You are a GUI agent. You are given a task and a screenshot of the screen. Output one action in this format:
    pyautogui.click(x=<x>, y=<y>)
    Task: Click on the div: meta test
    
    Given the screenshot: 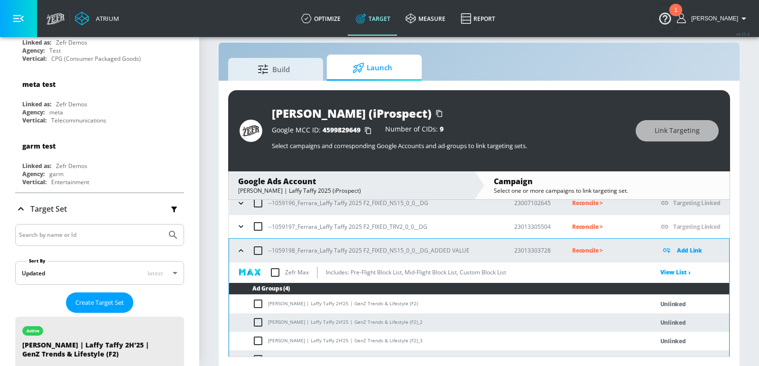 What is the action you would take?
    pyautogui.click(x=39, y=84)
    